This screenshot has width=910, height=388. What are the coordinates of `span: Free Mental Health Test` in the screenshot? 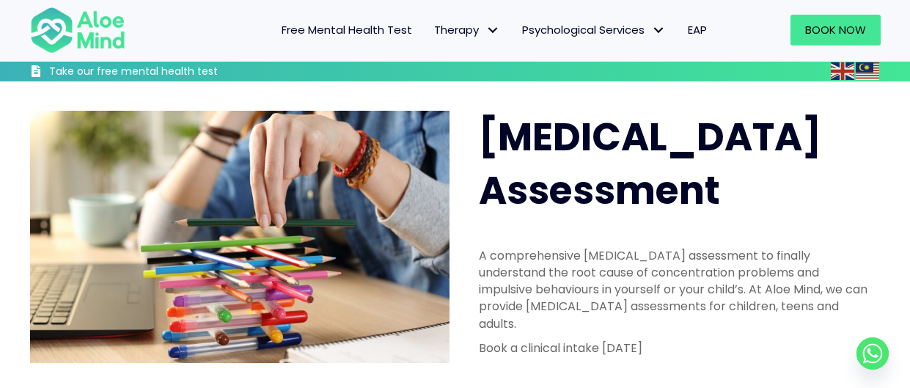 It's located at (347, 29).